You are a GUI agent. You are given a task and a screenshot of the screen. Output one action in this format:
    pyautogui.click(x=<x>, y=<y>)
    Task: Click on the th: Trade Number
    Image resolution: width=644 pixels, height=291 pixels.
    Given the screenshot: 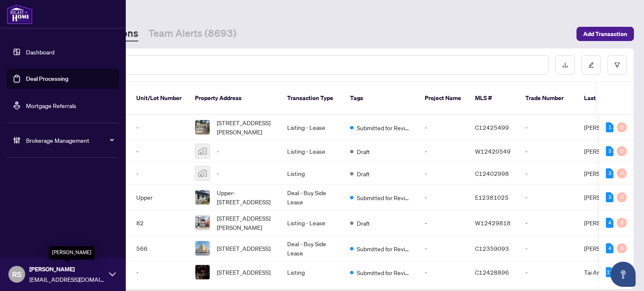 What is the action you would take?
    pyautogui.click(x=548, y=99)
    